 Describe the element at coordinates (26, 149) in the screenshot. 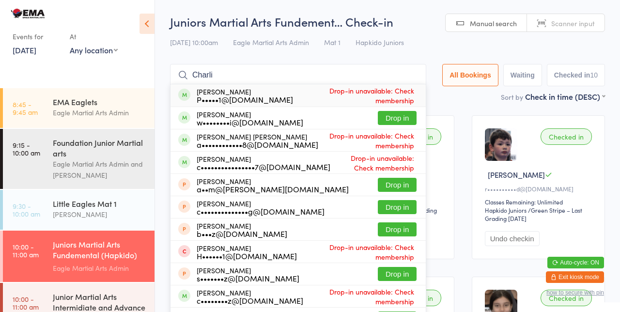

I see `time: 9:15 - 10:00 am` at that location.